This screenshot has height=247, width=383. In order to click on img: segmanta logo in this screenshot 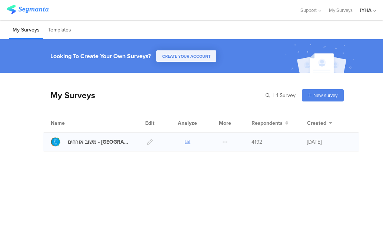, I will do `click(27, 9)`.